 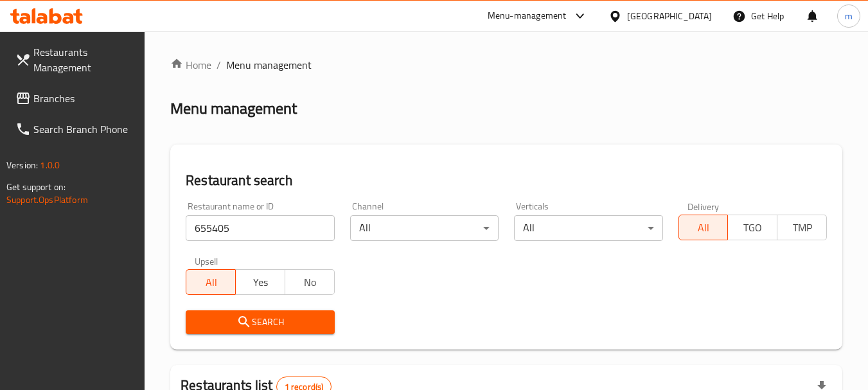 I want to click on button: Yes, so click(x=261, y=282).